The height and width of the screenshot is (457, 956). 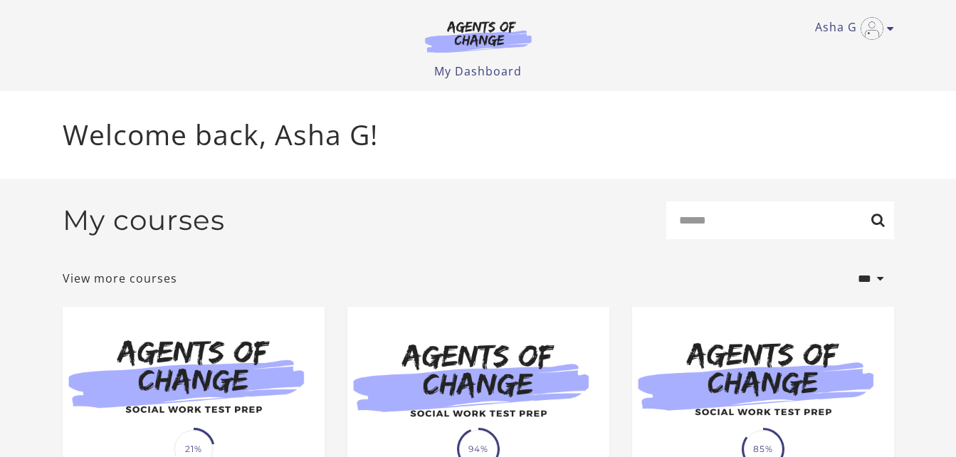 What do you see at coordinates (479, 135) in the screenshot?
I see `p: Welcome back, Asha G!` at bounding box center [479, 135].